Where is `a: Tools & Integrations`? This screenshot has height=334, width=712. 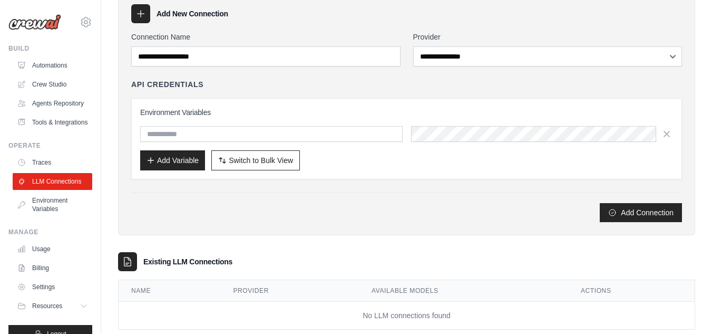 a: Tools & Integrations is located at coordinates (52, 122).